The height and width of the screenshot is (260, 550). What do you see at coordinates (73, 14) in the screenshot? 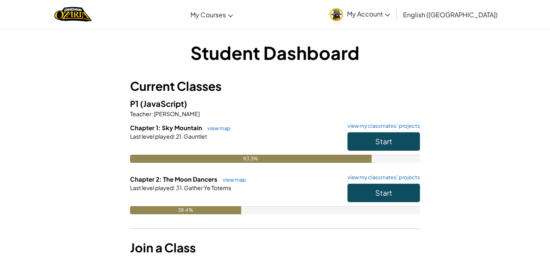
I see `a: Ozaria by CodeCombat logo` at bounding box center [73, 14].